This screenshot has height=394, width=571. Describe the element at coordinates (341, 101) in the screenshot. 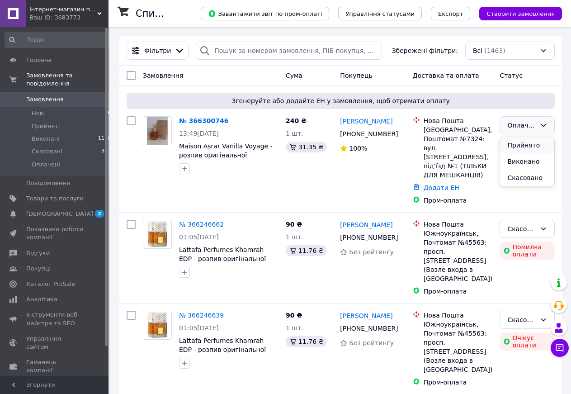

I see `span: Згенеруйте або додайте ЕН у замовлення, щоб отримати оплату` at that location.